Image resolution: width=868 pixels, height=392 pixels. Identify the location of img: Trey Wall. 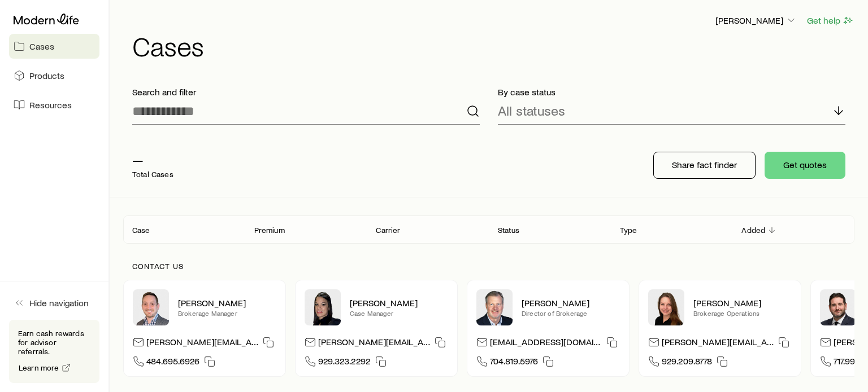
(495, 308).